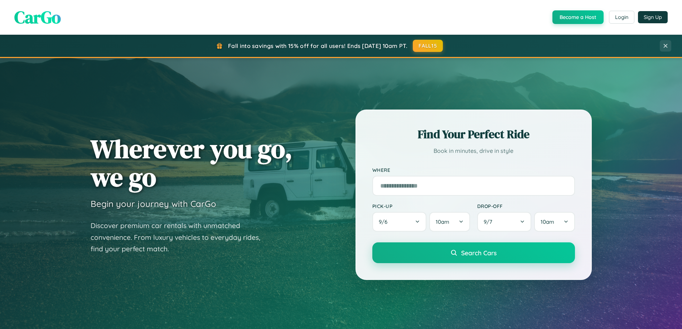  I want to click on label: Pick-up, so click(421, 206).